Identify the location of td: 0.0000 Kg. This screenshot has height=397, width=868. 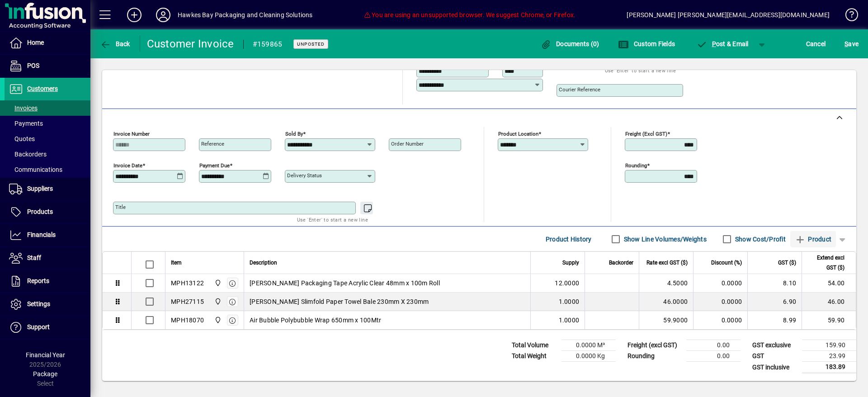
(589, 356).